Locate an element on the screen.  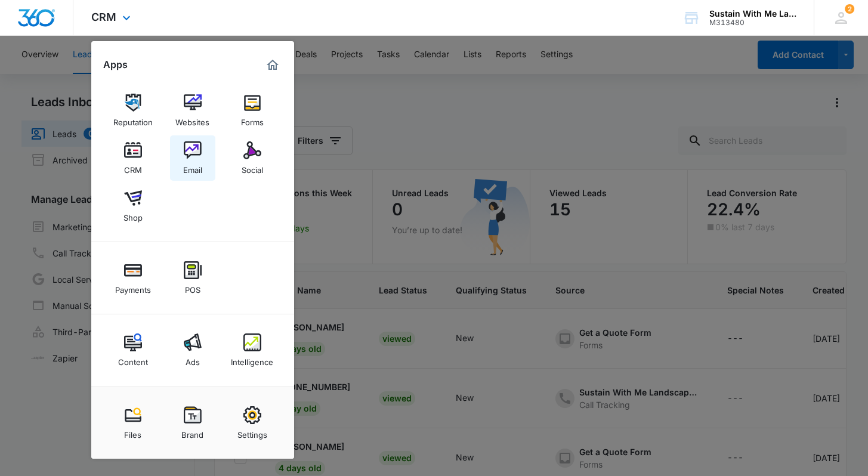
div: Social is located at coordinates (252, 167).